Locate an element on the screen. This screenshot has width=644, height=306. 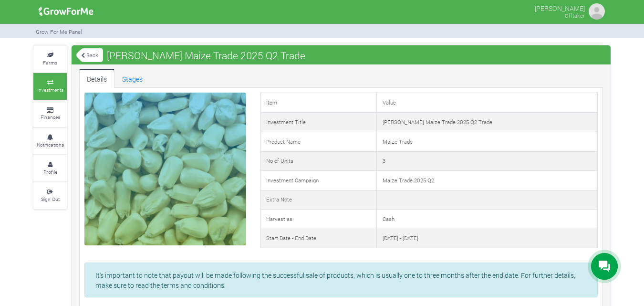
td: Value is located at coordinates (487, 102).